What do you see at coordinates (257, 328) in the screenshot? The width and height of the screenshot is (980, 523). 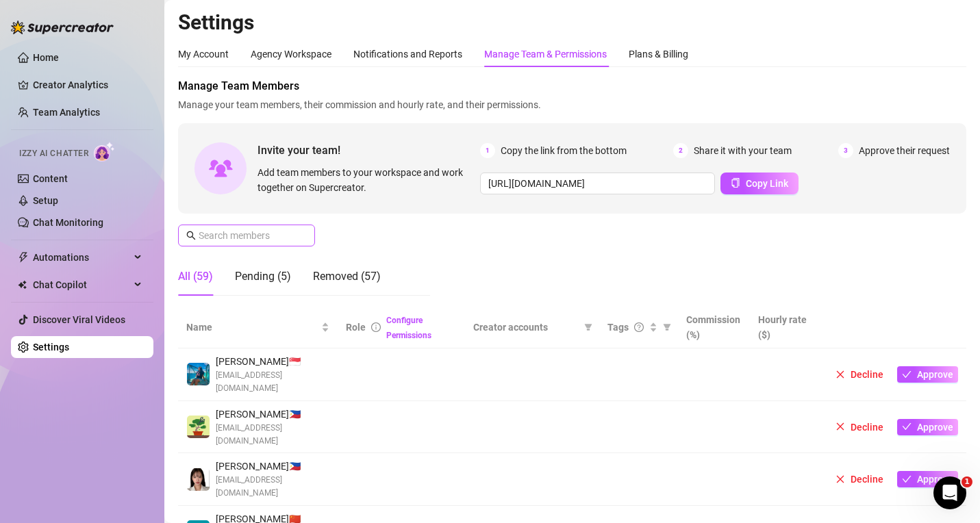 I see `th: Name` at bounding box center [257, 328].